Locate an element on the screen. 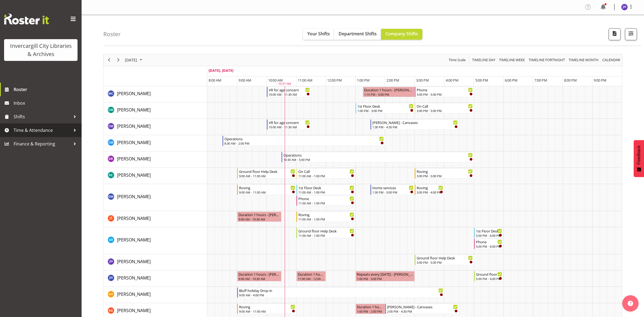 The height and width of the screenshot is (317, 644). button: Company Shifts is located at coordinates (402, 34).